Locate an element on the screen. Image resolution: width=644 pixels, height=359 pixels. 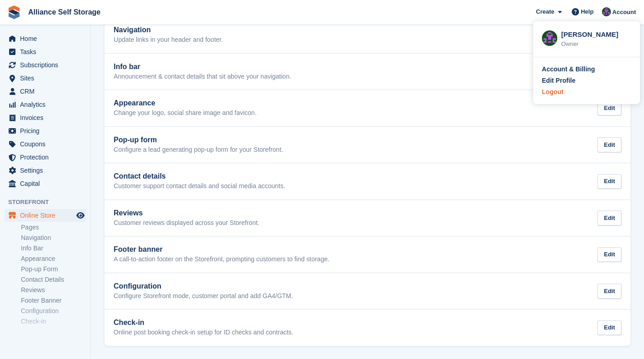
span: Subscriptions is located at coordinates (48, 65).